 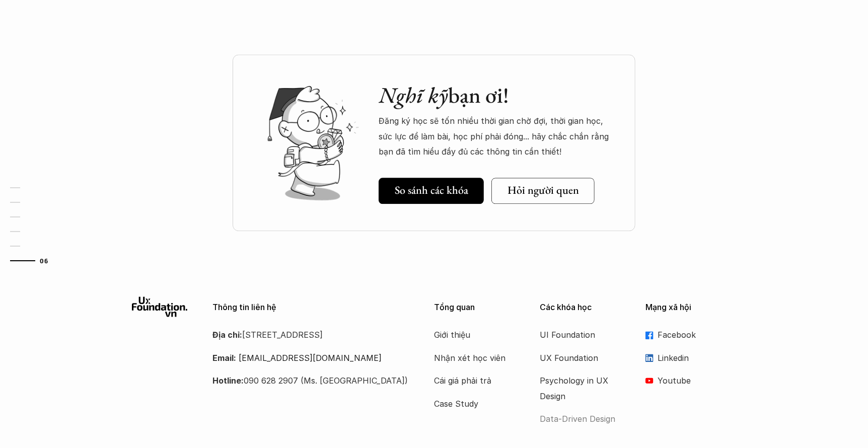 I want to click on p: Mạng xã hội, so click(x=690, y=307).